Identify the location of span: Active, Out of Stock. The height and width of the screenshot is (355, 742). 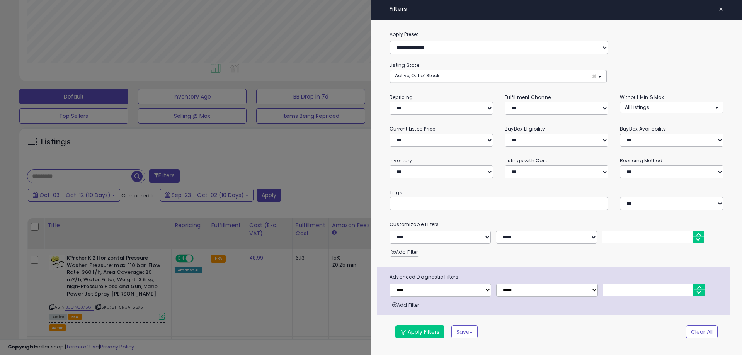
(417, 75).